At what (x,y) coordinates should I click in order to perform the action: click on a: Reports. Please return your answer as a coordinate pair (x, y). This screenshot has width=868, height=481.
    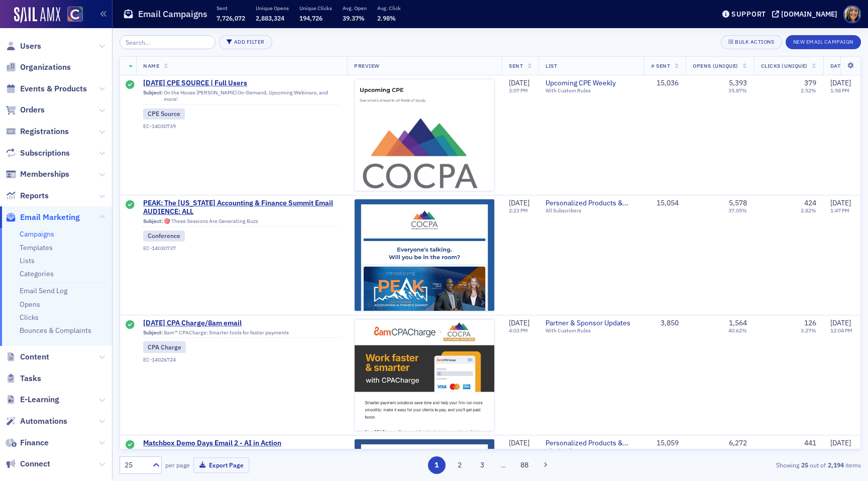
    Looking at the image, I should click on (27, 196).